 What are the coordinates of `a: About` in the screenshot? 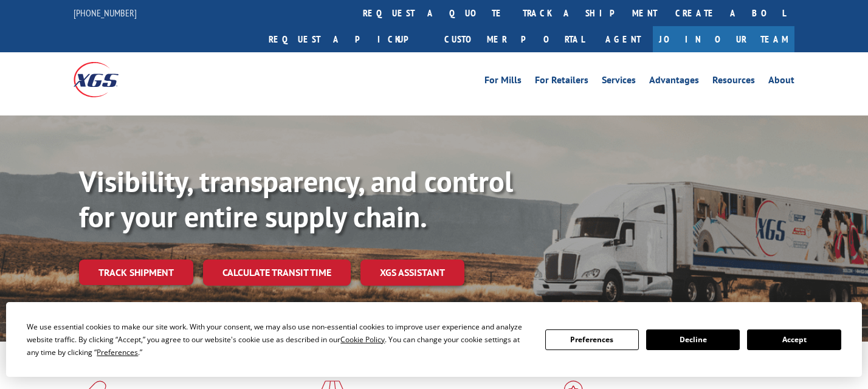 It's located at (781, 82).